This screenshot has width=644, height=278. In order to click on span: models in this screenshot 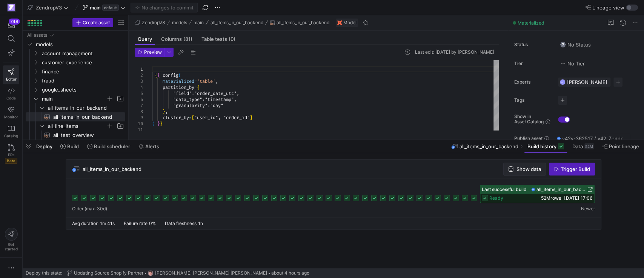, I will do `click(80, 45)`.